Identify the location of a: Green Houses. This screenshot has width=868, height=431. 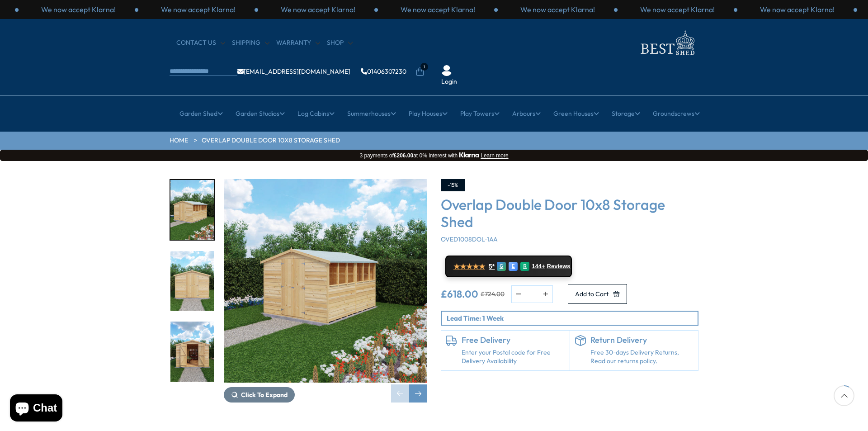
(576, 114).